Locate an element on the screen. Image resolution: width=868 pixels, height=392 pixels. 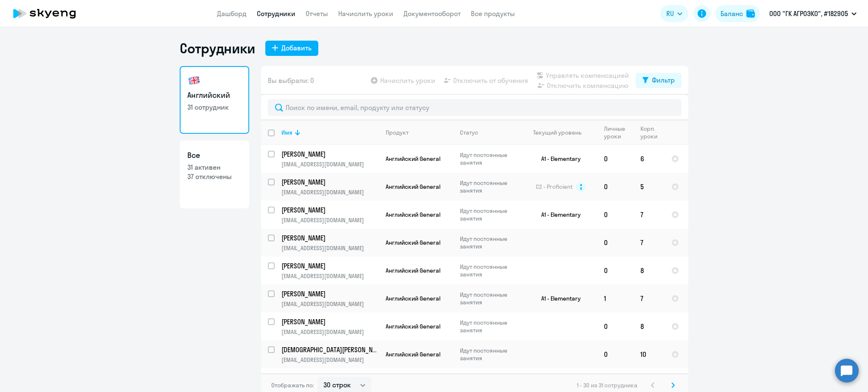
input: Поиск по имени, email, продукту или статусу is located at coordinates (475, 108).